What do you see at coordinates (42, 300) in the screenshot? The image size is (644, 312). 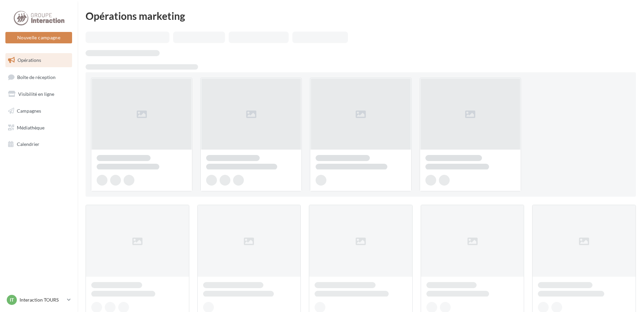 I see `p: Interaction TOURS` at bounding box center [42, 300].